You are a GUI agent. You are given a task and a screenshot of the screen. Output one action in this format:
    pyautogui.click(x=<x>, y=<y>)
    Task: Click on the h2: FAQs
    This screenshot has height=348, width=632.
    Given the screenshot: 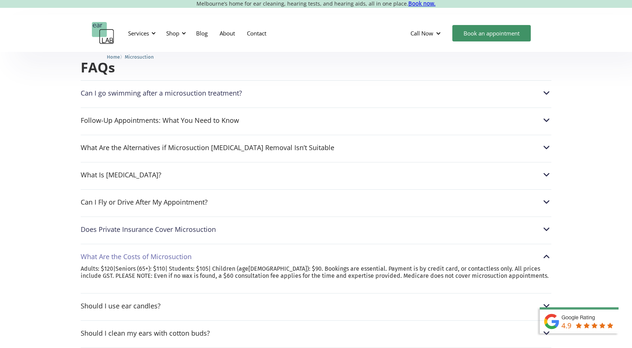 What is the action you would take?
    pyautogui.click(x=316, y=68)
    